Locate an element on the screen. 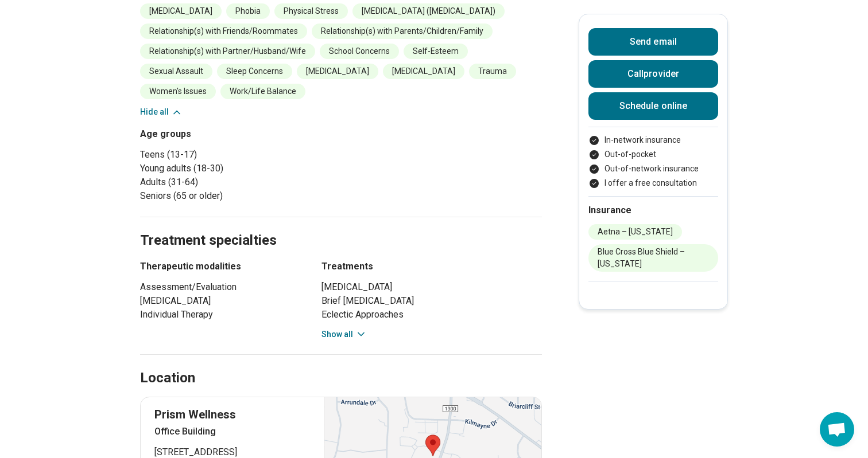 The width and height of the screenshot is (868, 458). li: Phobia is located at coordinates (248, 11).